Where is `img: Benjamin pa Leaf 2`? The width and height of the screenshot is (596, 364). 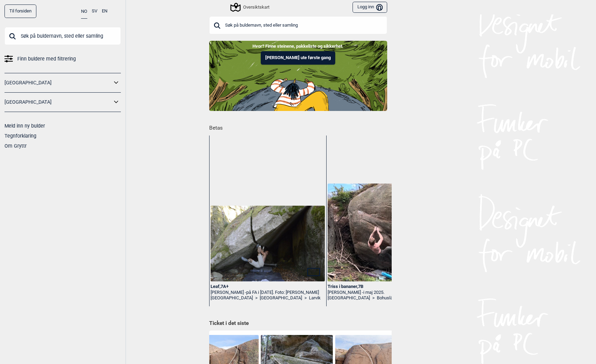
img: Benjamin pa Leaf 2 is located at coordinates (267, 243).